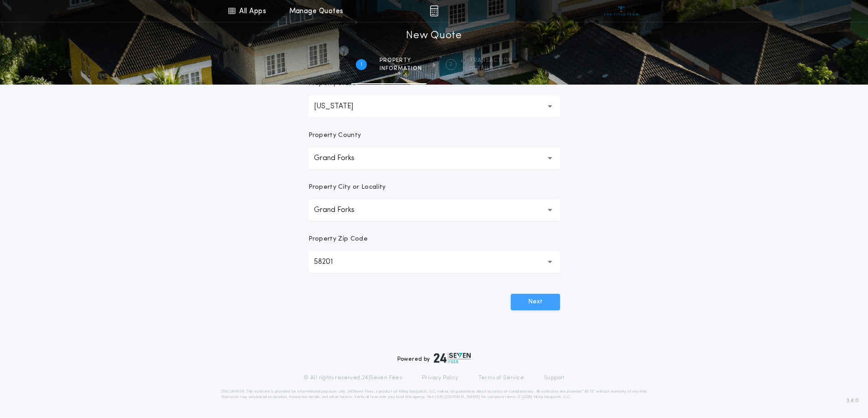  What do you see at coordinates (491, 69) in the screenshot?
I see `span: details` at bounding box center [491, 69].